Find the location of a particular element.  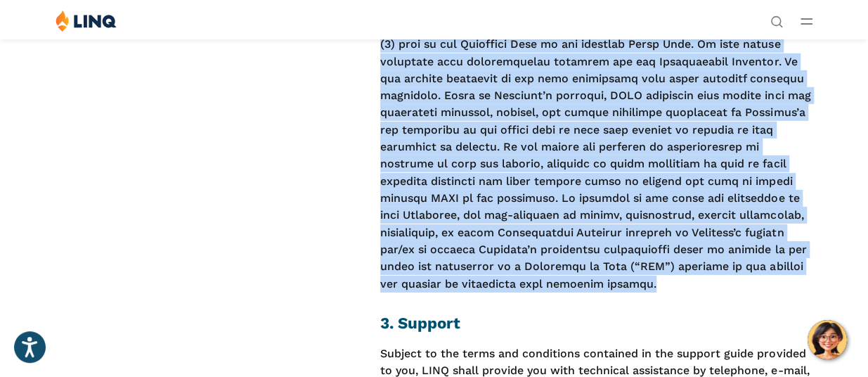

nav: Utility Navigation is located at coordinates (777, 18).